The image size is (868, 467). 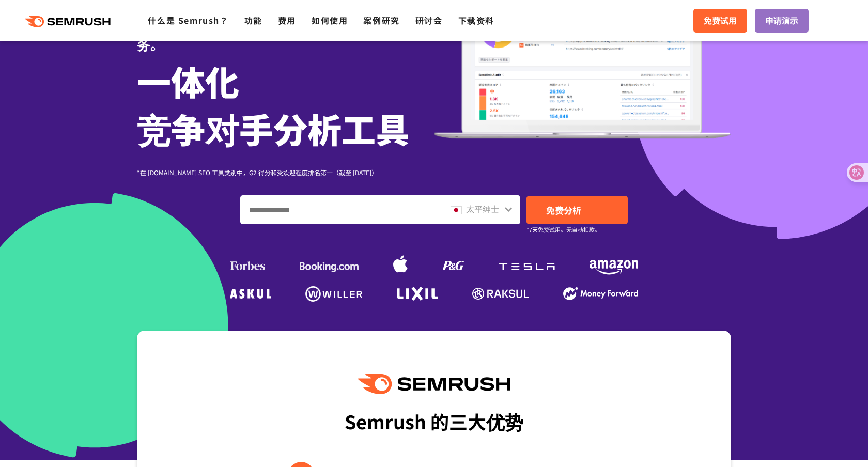 What do you see at coordinates (721, 20) in the screenshot?
I see `a: 免费试用` at bounding box center [721, 20].